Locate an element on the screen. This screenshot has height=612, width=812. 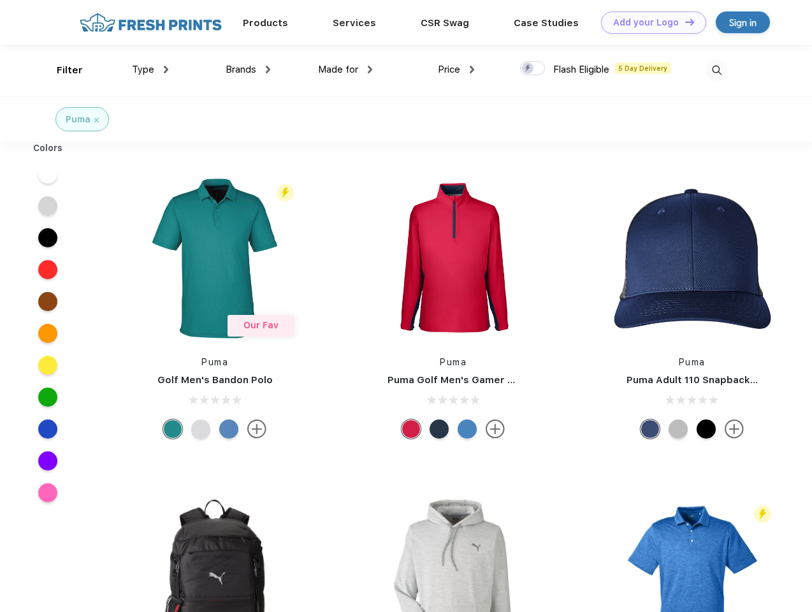
div: Sign in is located at coordinates (743, 22).